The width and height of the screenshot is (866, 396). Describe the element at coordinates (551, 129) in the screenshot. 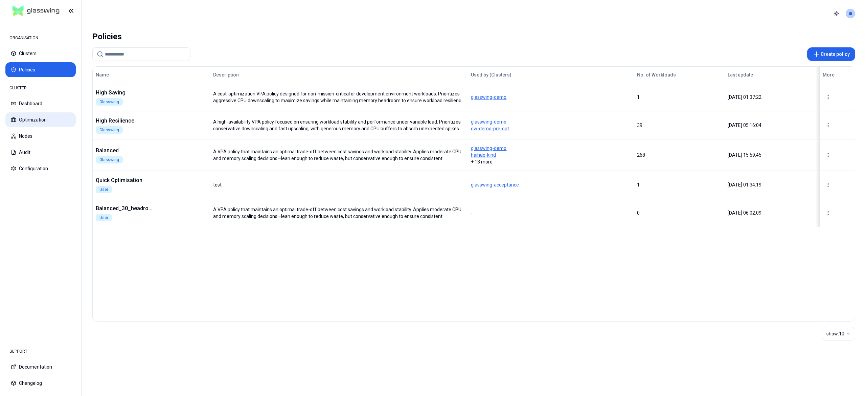

I see `span: gw-demo-pre-opt` at that location.